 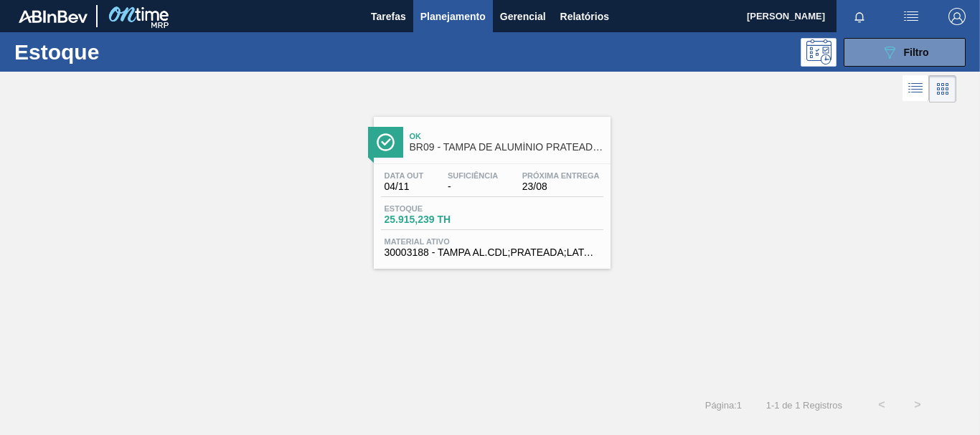 What do you see at coordinates (388, 17) in the screenshot?
I see `span: Tarefas` at bounding box center [388, 17].